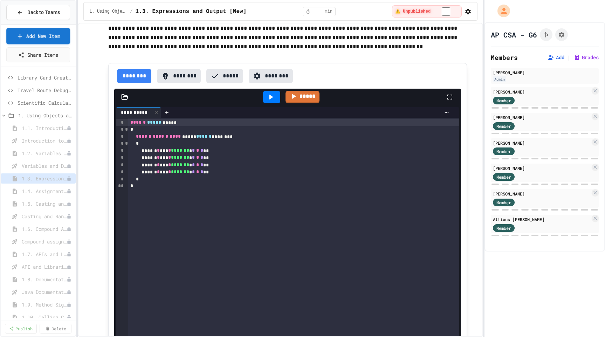 The width and height of the screenshot is (605, 337). I want to click on input: publish toggle, so click(446, 12).